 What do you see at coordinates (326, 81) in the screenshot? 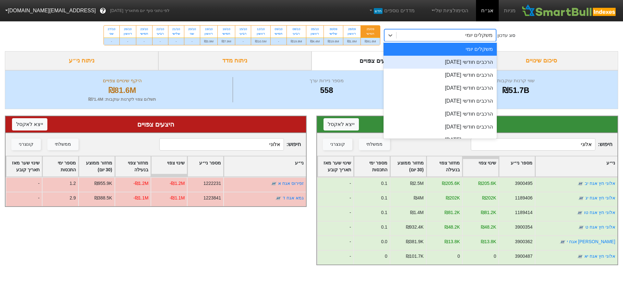
I see `div: מספר ניירות ערך` at bounding box center [326, 81].